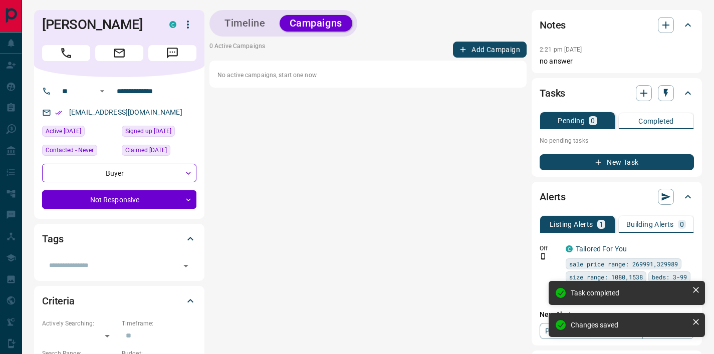 This screenshot has height=354, width=714. Describe the element at coordinates (553, 197) in the screenshot. I see `h2: Alerts` at that location.